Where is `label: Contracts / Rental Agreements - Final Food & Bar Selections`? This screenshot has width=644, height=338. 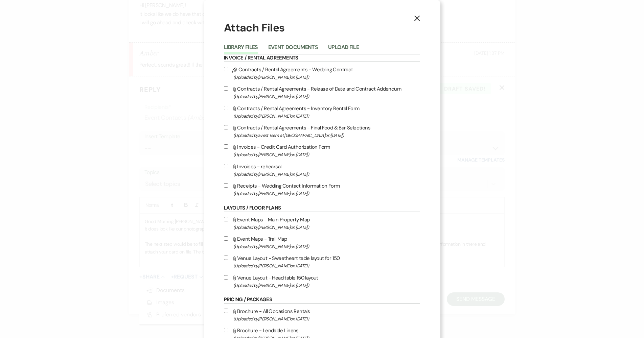 label: Contracts / Rental Agreements - Final Food & Bar Selections is located at coordinates (322, 131).